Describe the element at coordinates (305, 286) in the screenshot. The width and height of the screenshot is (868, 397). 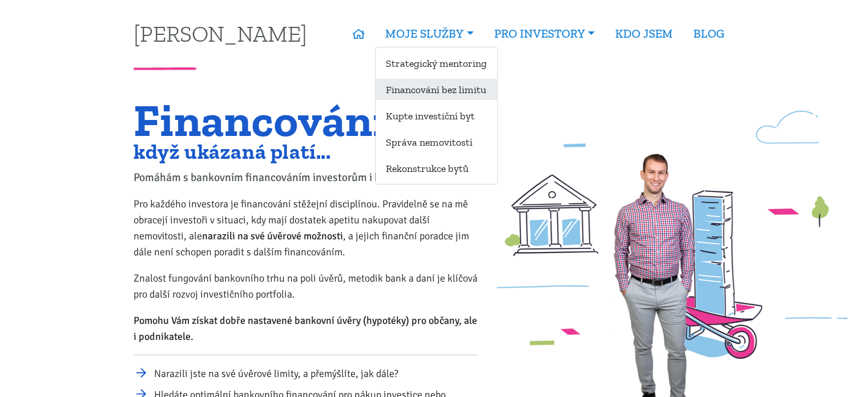
I see `p: Znalost fungování bankovního trhu na poli úvěrů, metodik bank a daní je klíčová pro další rozvoj ...` at that location.